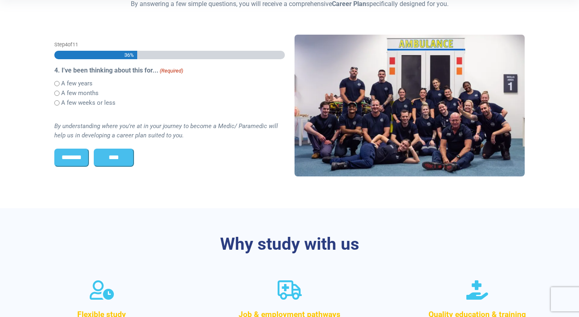 The width and height of the screenshot is (579, 317). Describe the element at coordinates (66, 44) in the screenshot. I see `span: 4` at that location.